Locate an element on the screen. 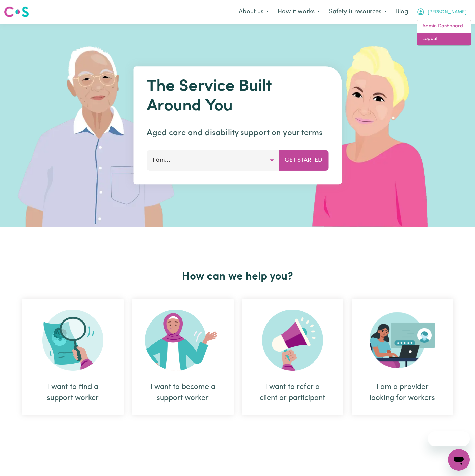 The image size is (475, 476). button: About us is located at coordinates (254, 12).